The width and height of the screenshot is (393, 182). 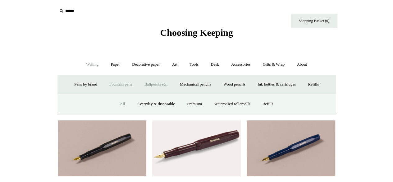 What do you see at coordinates (276, 84) in the screenshot?
I see `a: Ink bottles & cartridges` at bounding box center [276, 84].